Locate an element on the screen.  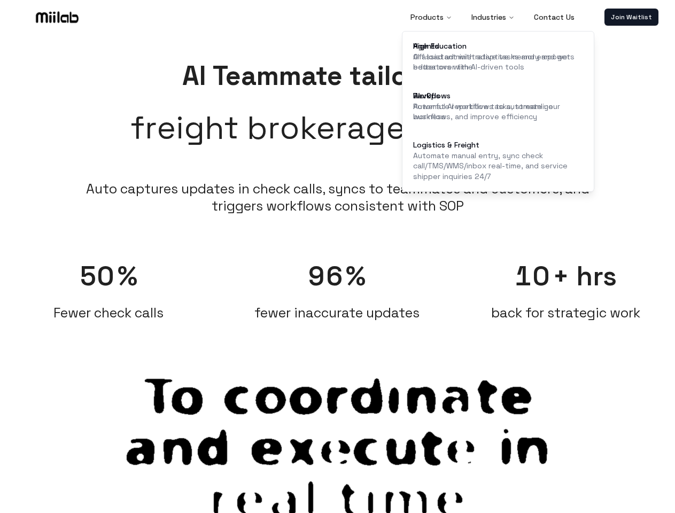
span: 50 is located at coordinates (97, 276).